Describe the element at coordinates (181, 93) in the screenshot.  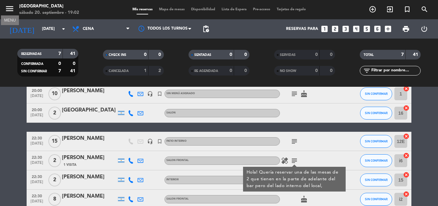
I see `span: Sin menú asignado` at that location.